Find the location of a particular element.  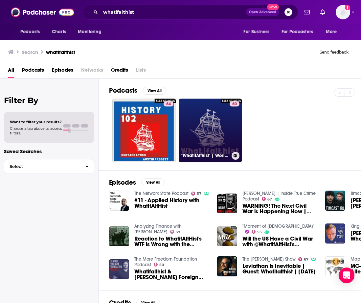

span: WARNING! The Next Civil War is Happening Now | Whatifalthist is located at coordinates (280, 209).